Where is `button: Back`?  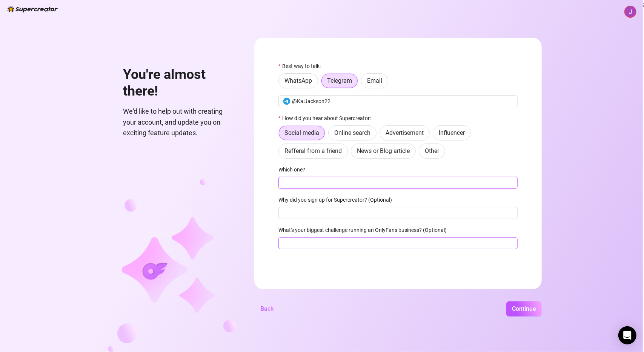
button: Back is located at coordinates (266, 309).